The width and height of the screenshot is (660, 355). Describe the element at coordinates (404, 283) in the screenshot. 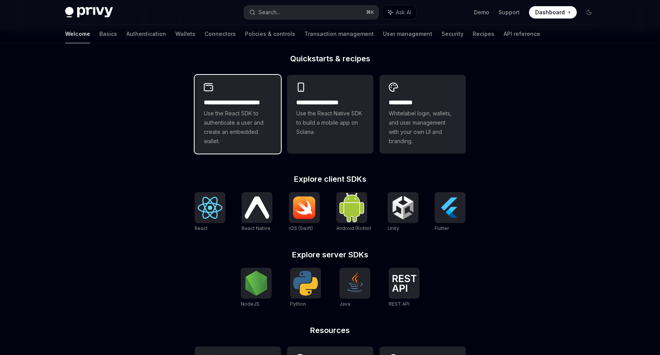

I see `img: REST API` at that location.